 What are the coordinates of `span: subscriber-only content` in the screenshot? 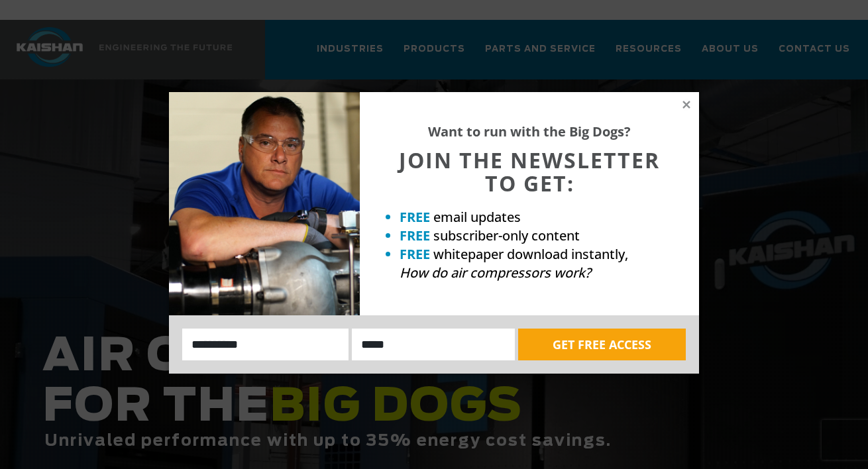 It's located at (506, 235).